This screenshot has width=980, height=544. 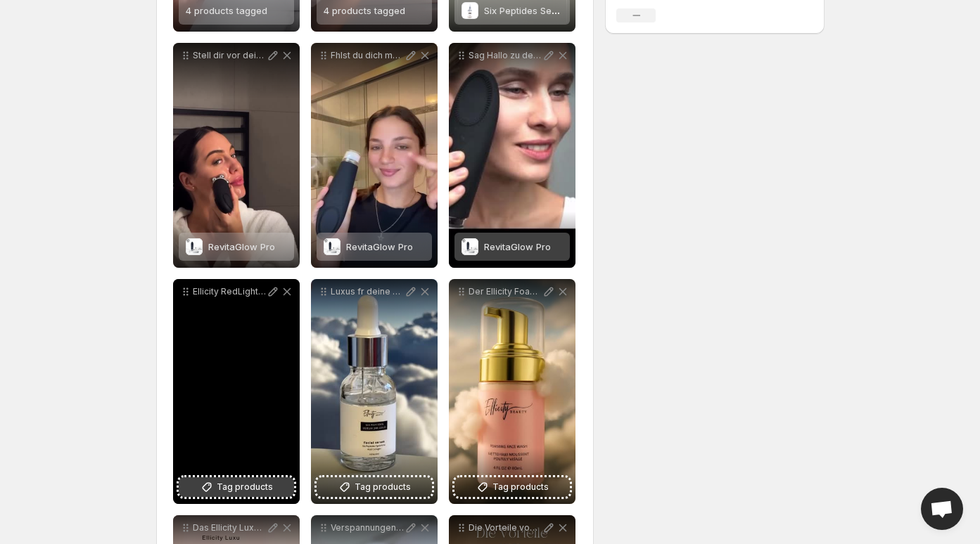 I want to click on div: Sag Hallo zu deiner neuen Glow-Routine Der RevitaGlow Pro vereint 5 Beauty-Funktionen in nur eine..., so click(x=512, y=156).